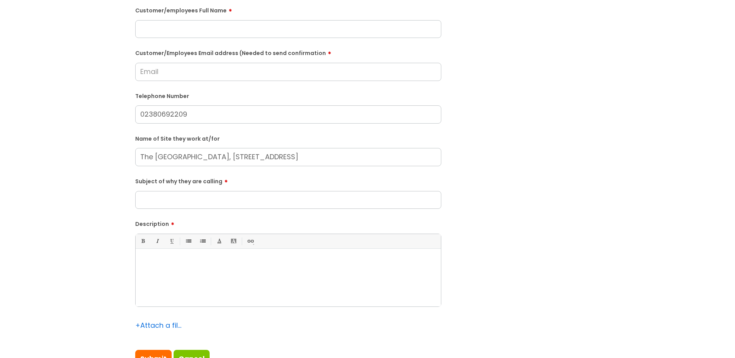 The height and width of the screenshot is (358, 735). Describe the element at coordinates (219, 241) in the screenshot. I see `a: Font Color` at that location.